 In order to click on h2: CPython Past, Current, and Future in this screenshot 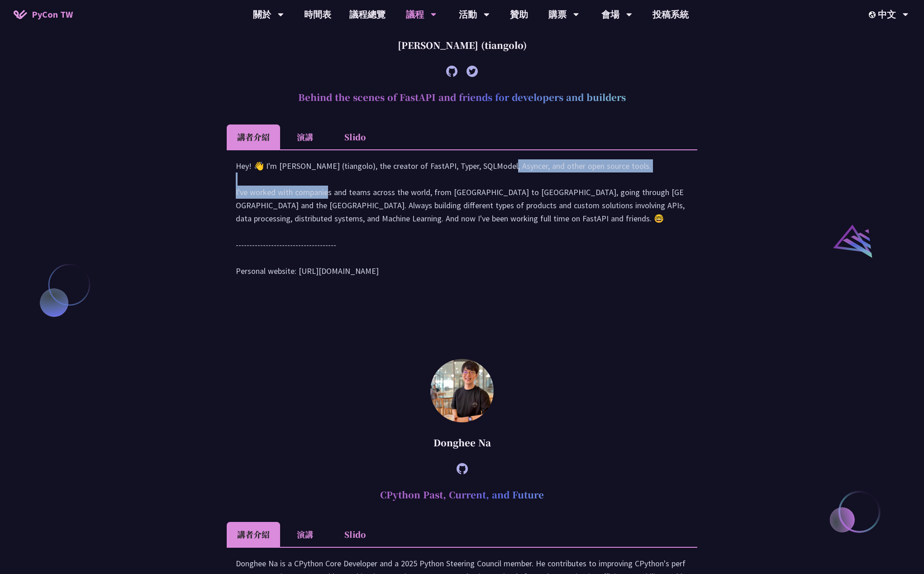, I will do `click(462, 495)`.